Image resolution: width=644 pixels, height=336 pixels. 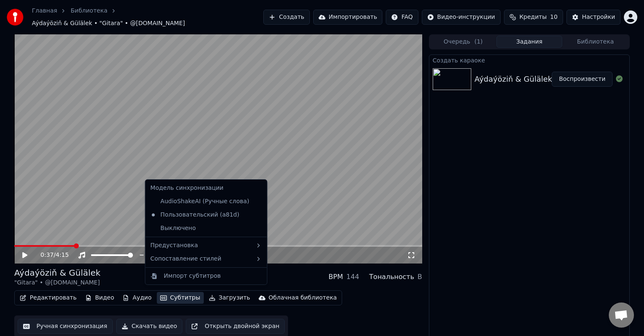 I want to click on button: Видео-инструкции, so click(x=461, y=17).